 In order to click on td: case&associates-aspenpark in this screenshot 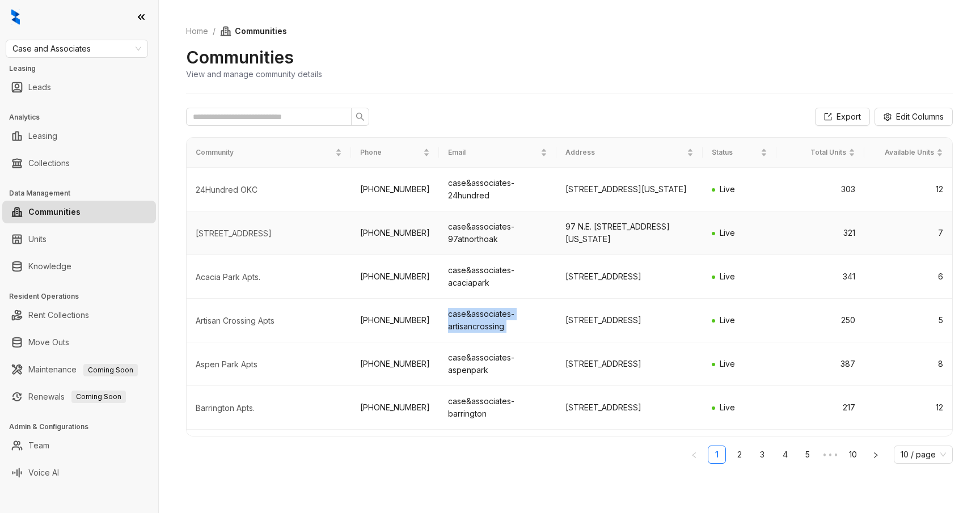, I will do `click(498, 364)`.